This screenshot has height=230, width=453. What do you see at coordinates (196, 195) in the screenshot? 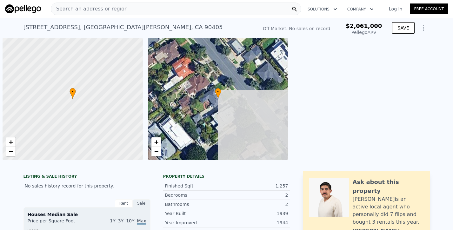
I see `div: Bedrooms` at bounding box center [196, 195].